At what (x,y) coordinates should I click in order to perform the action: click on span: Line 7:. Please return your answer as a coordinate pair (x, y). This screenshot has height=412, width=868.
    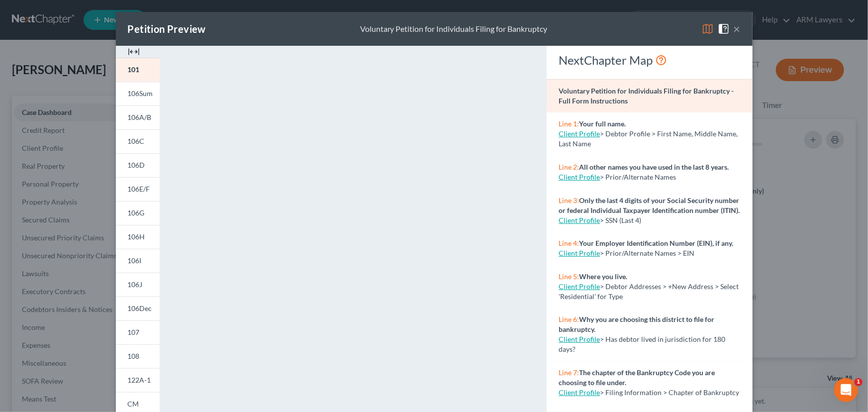
    Looking at the image, I should click on (568, 372).